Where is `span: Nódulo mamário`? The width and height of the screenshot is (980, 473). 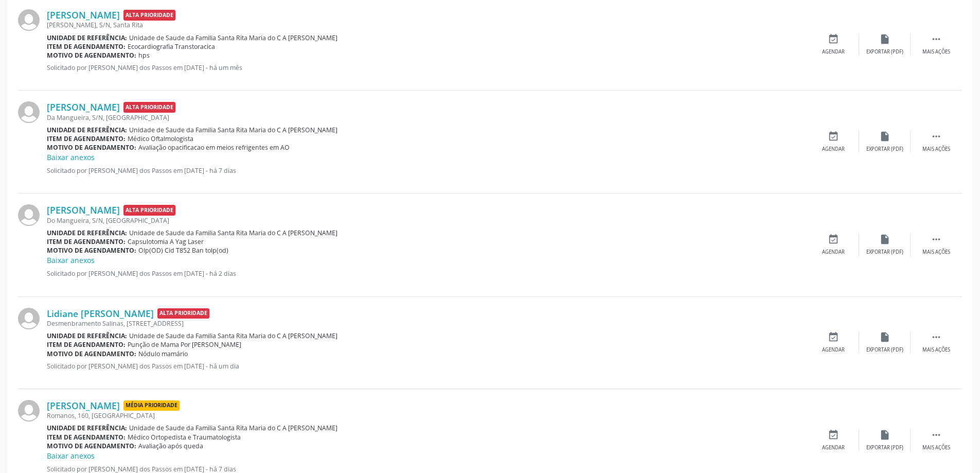
span: Nódulo mamário is located at coordinates (163, 354).